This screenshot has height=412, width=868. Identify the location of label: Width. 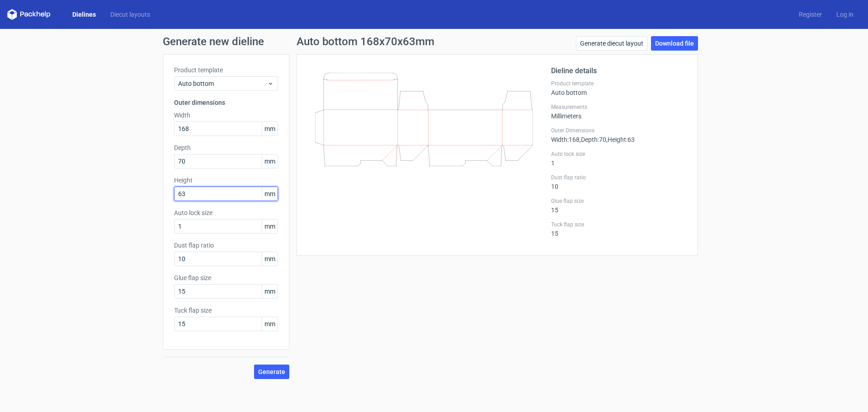
(226, 115).